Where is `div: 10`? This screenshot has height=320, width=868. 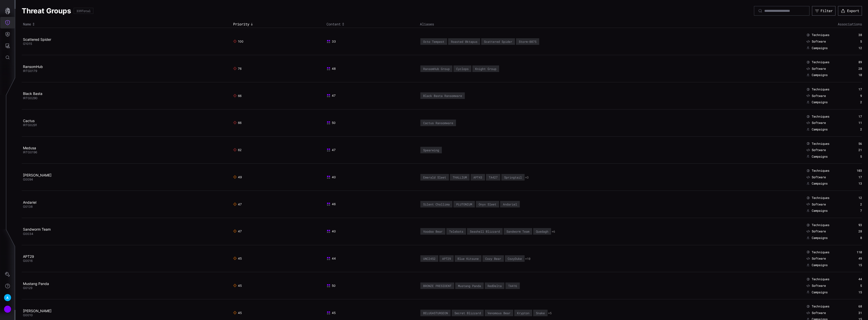 div: 10 is located at coordinates (854, 75).